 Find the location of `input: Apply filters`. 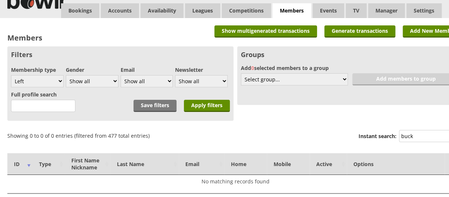

input: Apply filters is located at coordinates (207, 106).